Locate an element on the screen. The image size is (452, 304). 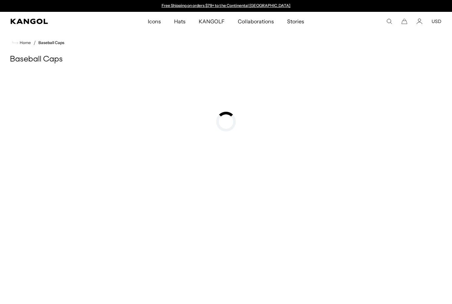
a: Kangol is located at coordinates (54, 21).